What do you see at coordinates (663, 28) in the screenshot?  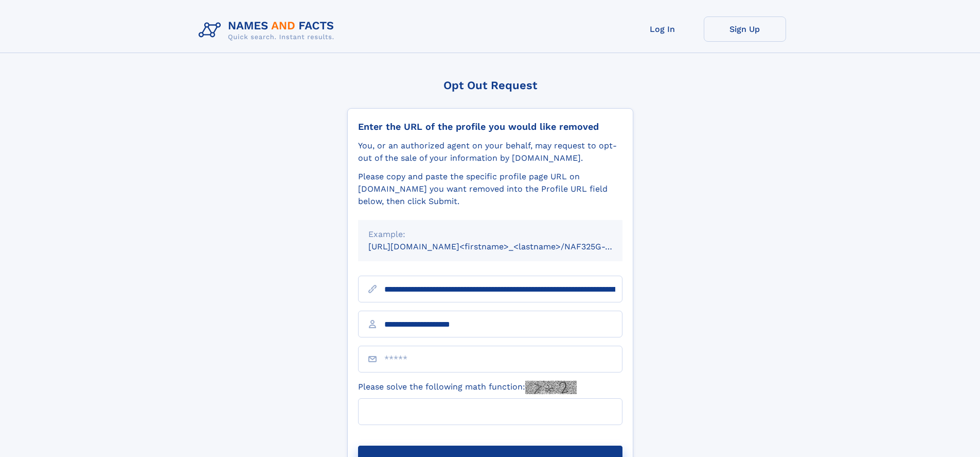 I see `a: Log In` at bounding box center [663, 28].